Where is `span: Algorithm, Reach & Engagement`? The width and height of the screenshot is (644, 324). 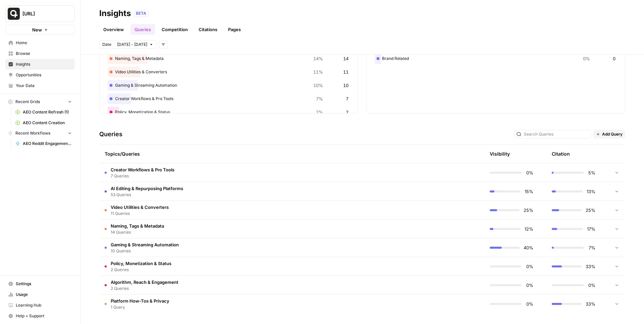 span: Algorithm, Reach & Engagement is located at coordinates (145, 282).